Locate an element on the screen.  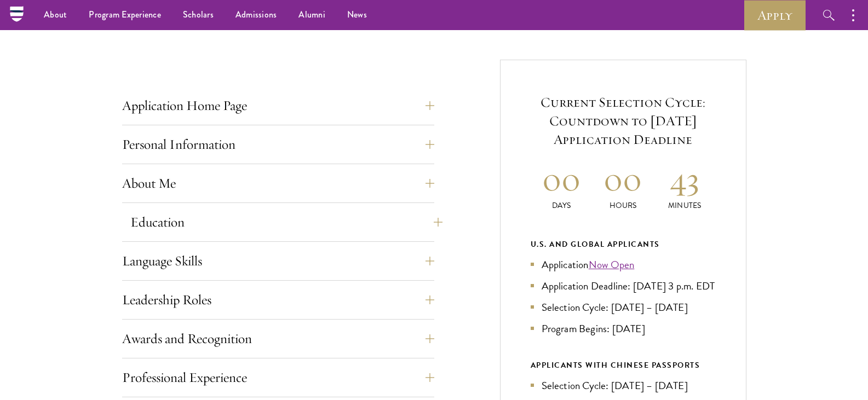
div: APPLICANTS WITH CHINESE PASSPORTS is located at coordinates (623, 365).